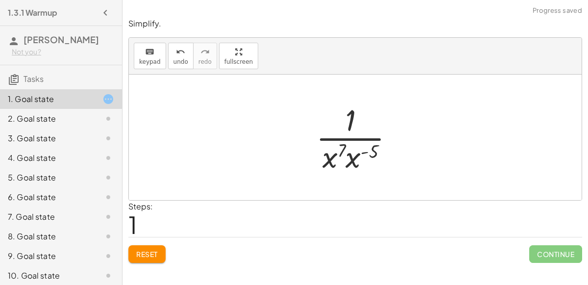  Describe the element at coordinates (355, 24) in the screenshot. I see `p: Simplify.` at that location.